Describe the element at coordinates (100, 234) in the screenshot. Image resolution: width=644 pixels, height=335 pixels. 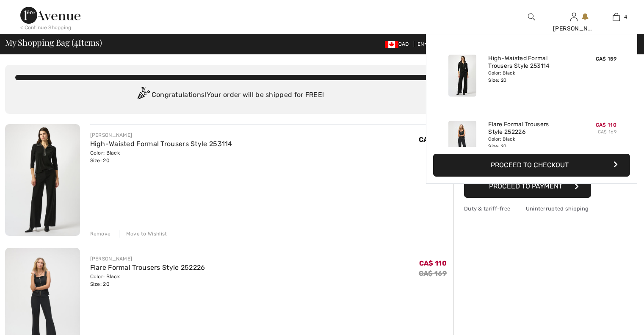
I see `div: Remove` at that location.